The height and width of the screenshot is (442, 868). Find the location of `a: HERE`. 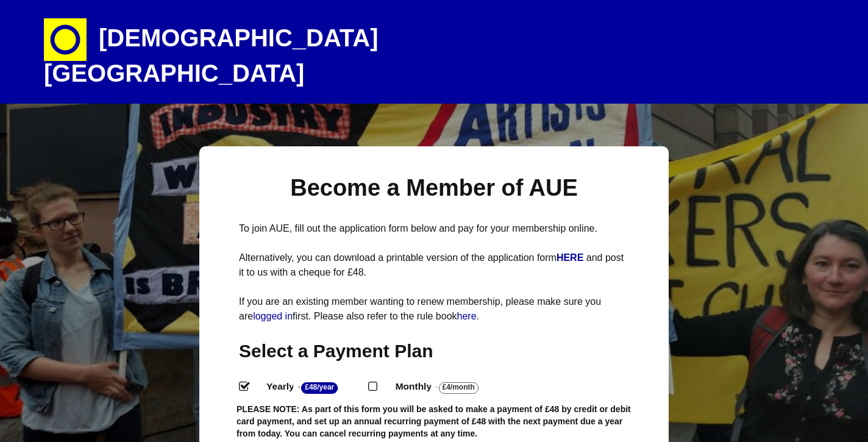

a: HERE is located at coordinates (571, 257).